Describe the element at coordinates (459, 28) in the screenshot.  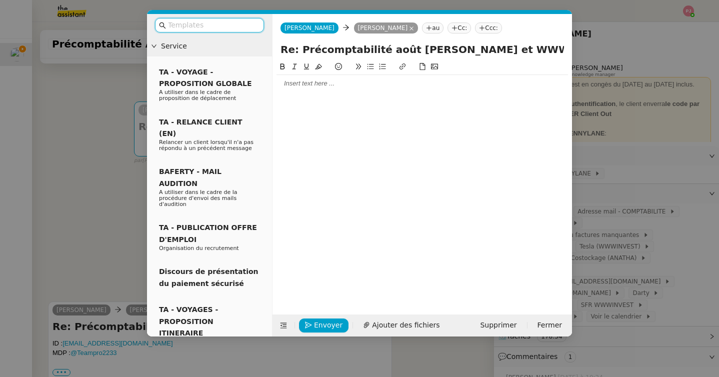
I see `nz-tag: Cc:` at that location.